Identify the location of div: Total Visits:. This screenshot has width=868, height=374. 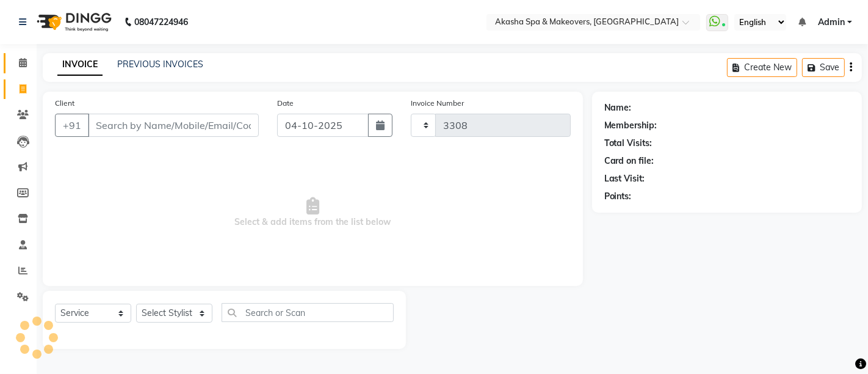
(628, 143).